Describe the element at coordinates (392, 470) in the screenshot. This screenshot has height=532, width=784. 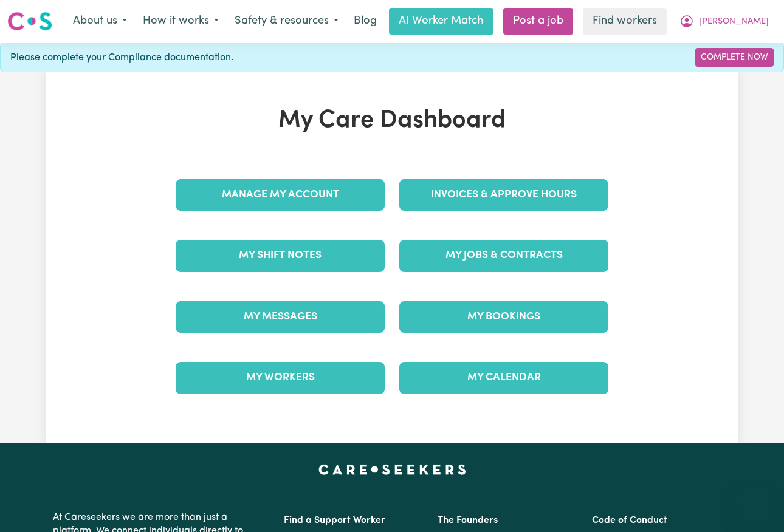
I see `a: Careseekers home page` at that location.